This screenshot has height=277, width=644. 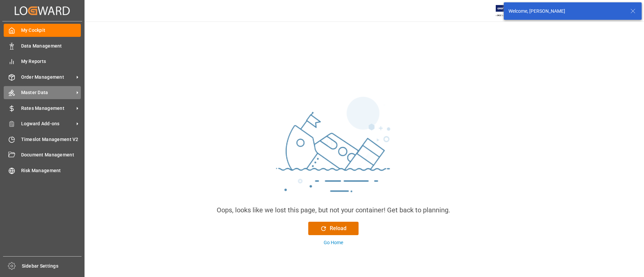 What do you see at coordinates (42, 46) in the screenshot?
I see `a: Data Management` at bounding box center [42, 46].